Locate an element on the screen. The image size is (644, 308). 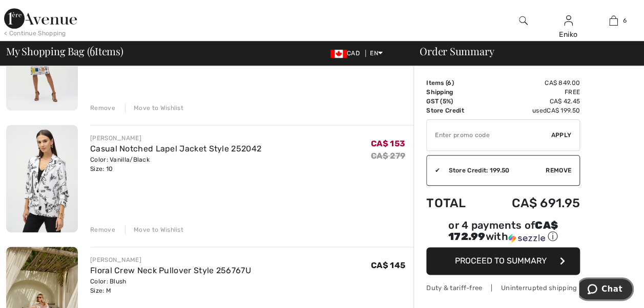
td: GST (5%) is located at coordinates (455, 101).